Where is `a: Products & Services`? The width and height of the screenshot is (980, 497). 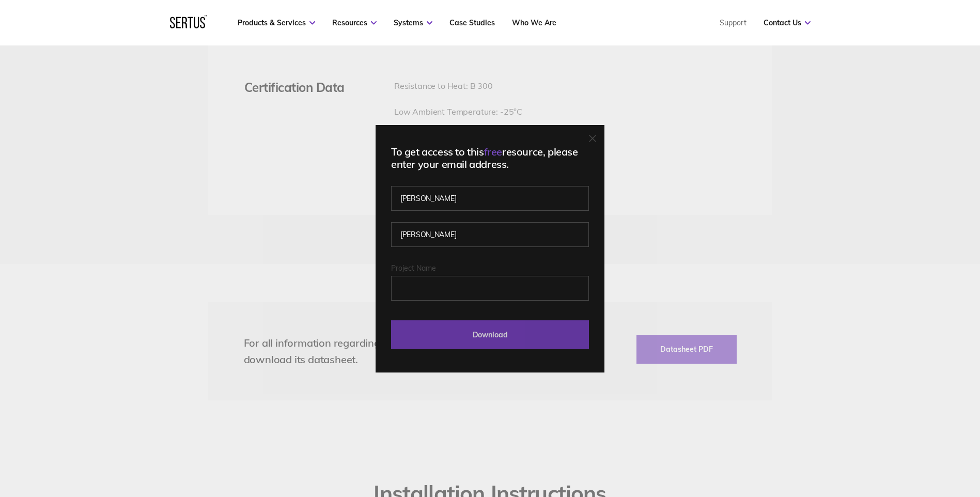
a: Products & Services is located at coordinates (276, 23).